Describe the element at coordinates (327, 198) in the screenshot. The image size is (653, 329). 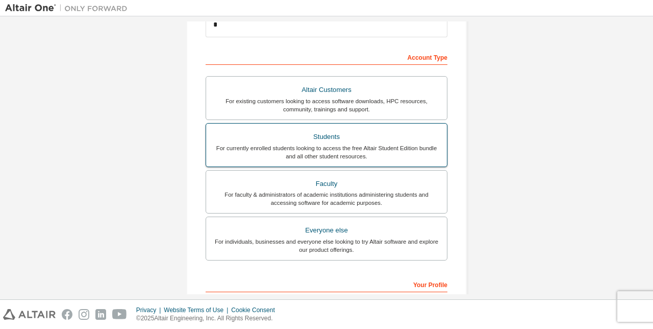
I see `div: For faculty & administrators of academic institutions administering students and accessing softwa...` at that location.